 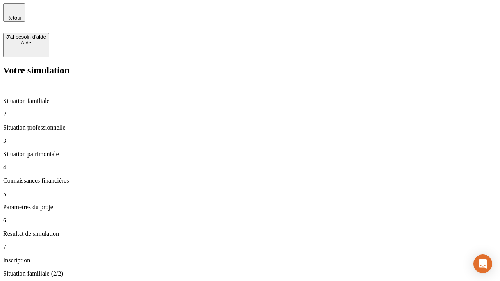 What do you see at coordinates (250, 207) in the screenshot?
I see `p: Paramètres du projet` at bounding box center [250, 207].